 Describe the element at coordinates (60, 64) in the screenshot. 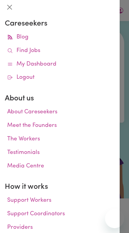

I see `a: My Dashboard` at that location.